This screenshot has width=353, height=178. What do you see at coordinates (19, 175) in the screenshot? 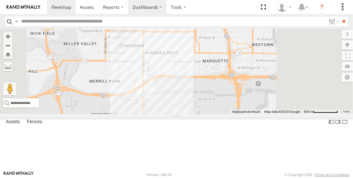
I see `a: Visit our Website` at bounding box center [19, 175].